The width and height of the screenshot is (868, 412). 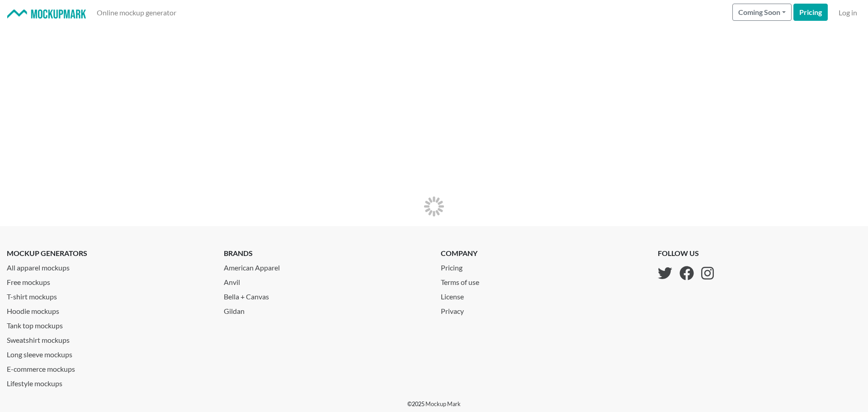 I want to click on a: Hoodie mockups, so click(x=108, y=309).